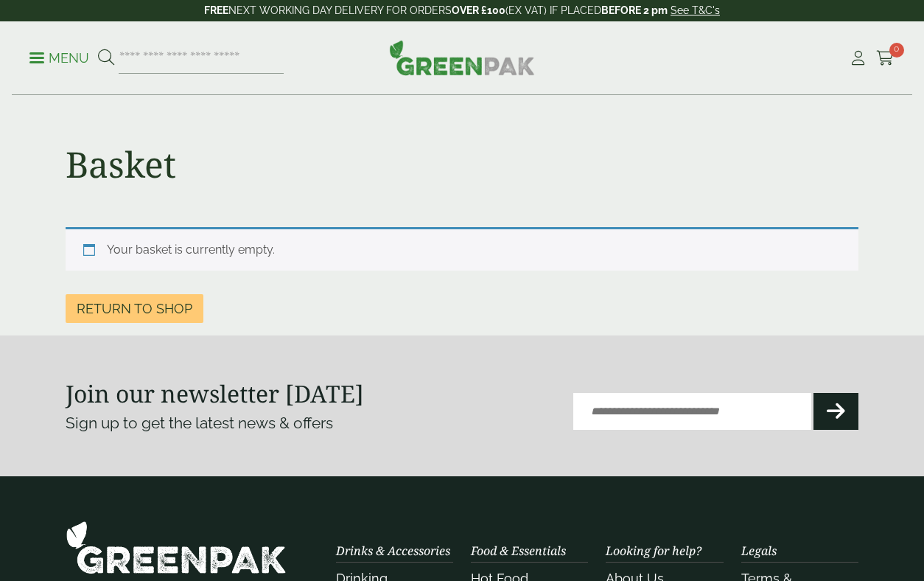 The height and width of the screenshot is (581, 924). Describe the element at coordinates (134, 308) in the screenshot. I see `a: Return to shop` at that location.